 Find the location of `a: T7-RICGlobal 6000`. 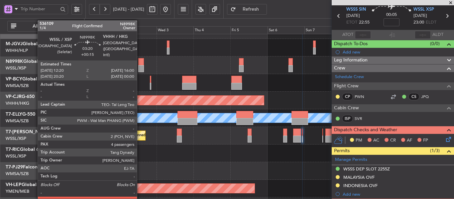

a: T7-RICGlobal 6000 is located at coordinates (26, 150).